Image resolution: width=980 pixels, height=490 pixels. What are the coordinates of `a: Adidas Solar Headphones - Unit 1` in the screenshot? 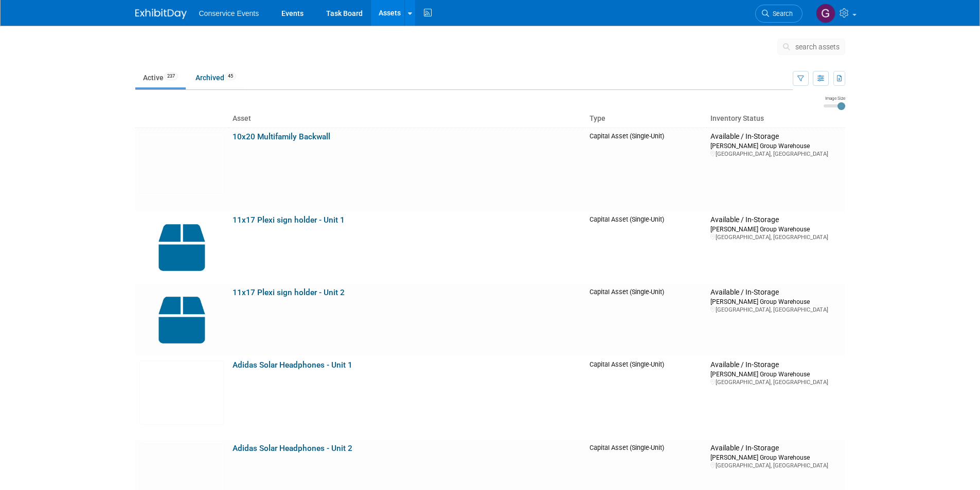 It's located at (292, 366).